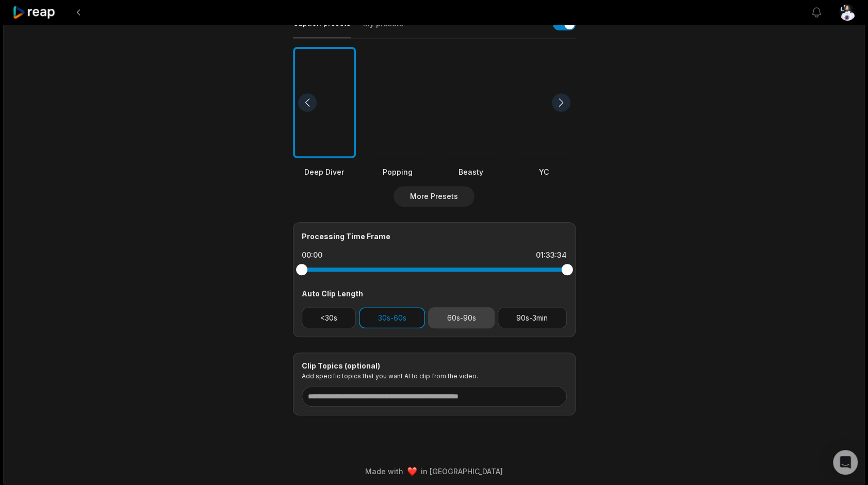 This screenshot has height=485, width=868. Describe the element at coordinates (322, 28) in the screenshot. I see `button: Caption presets` at that location.